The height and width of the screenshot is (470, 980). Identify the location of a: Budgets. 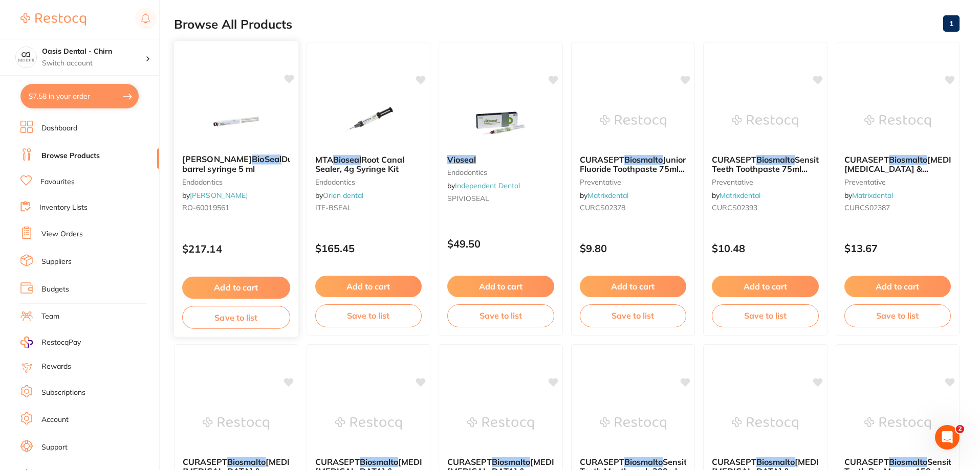
(55, 290).